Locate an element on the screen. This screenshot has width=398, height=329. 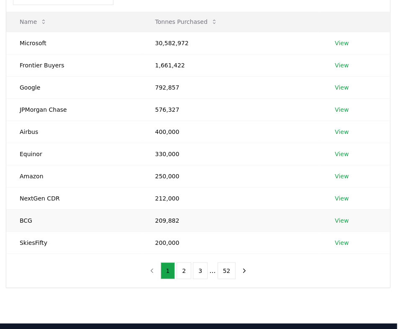
td: Equinor is located at coordinates (74, 154).